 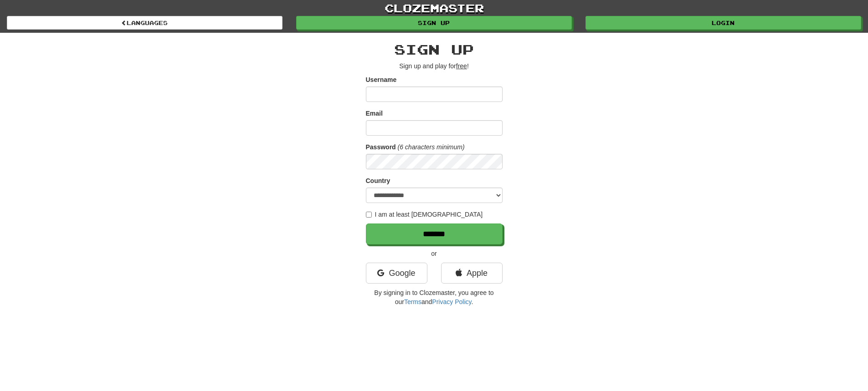 What do you see at coordinates (381, 147) in the screenshot?
I see `label: Password` at bounding box center [381, 147].